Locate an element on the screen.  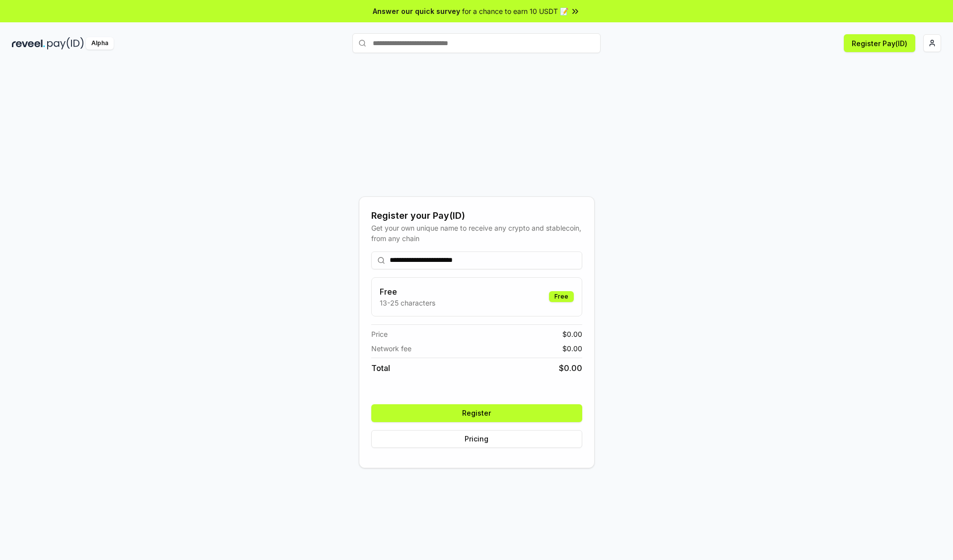
div: Free is located at coordinates (562, 296).